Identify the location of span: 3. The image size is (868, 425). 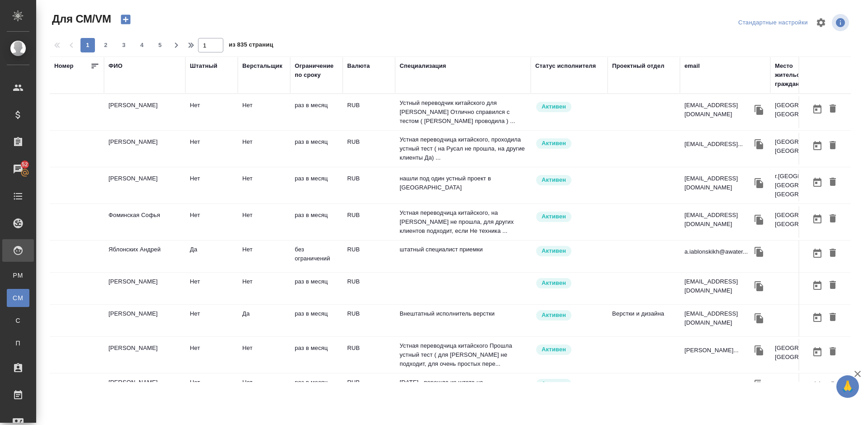
(124, 45).